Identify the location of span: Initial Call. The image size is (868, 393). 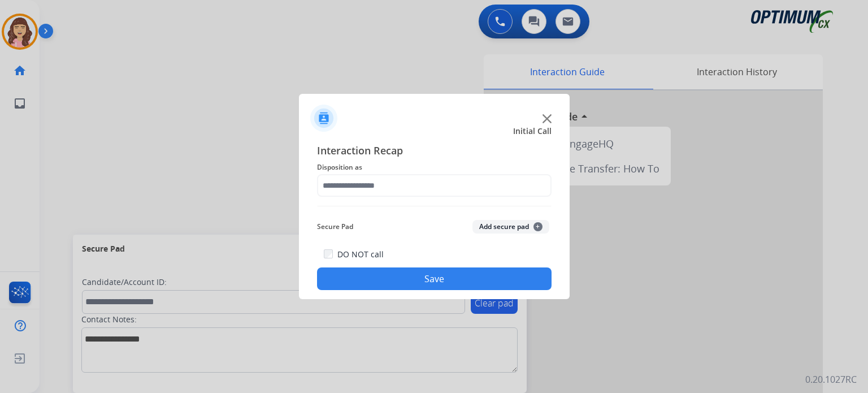
(532, 131).